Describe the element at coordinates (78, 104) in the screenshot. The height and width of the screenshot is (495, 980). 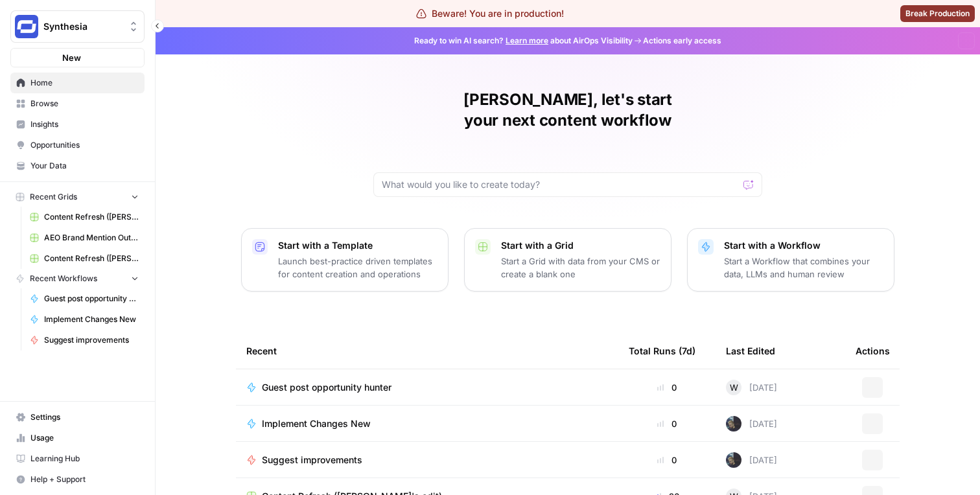
I see `a: Browse` at that location.